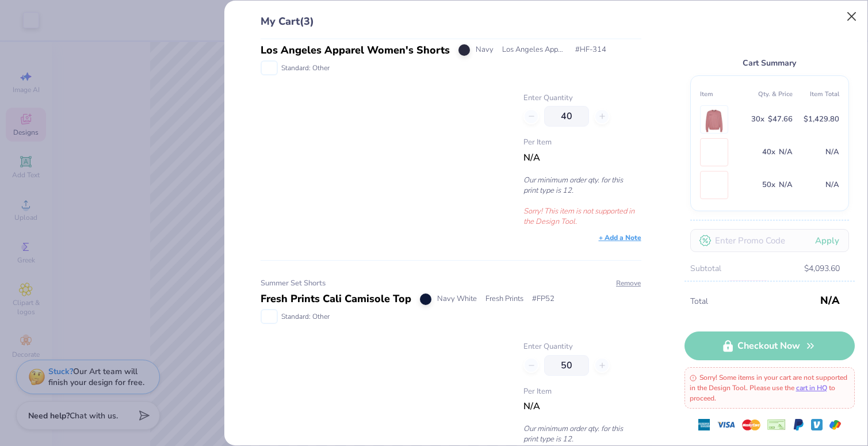 This screenshot has height=446, width=868. Describe the element at coordinates (706, 286) in the screenshot. I see `span: Shipping` at that location.